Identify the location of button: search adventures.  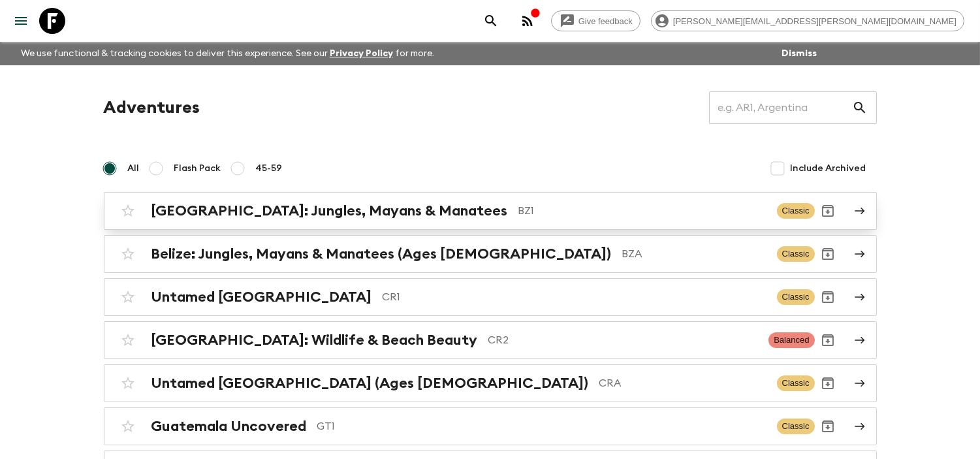
(491, 21).